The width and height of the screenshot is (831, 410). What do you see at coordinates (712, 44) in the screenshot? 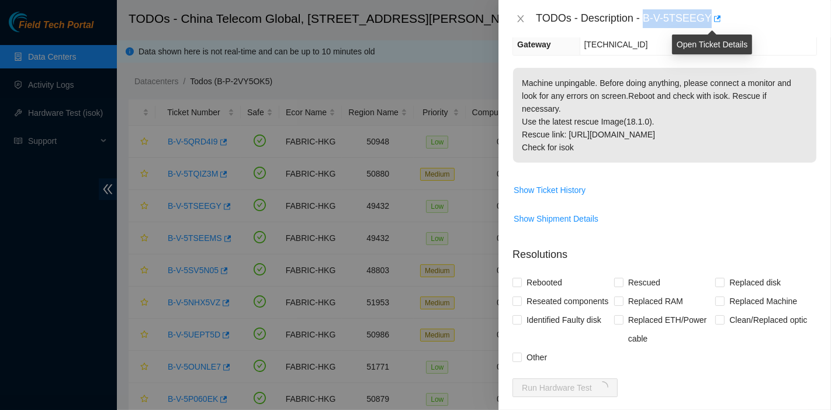
I see `div: Open Ticket Details` at bounding box center [712, 44].